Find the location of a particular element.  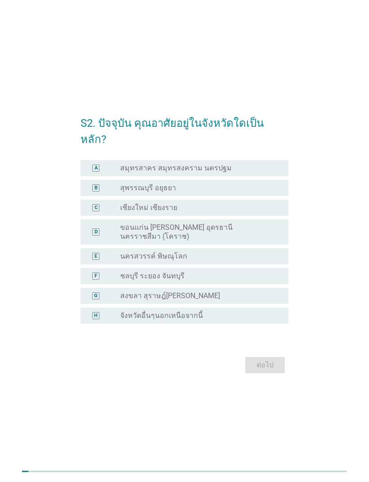

div: G is located at coordinates (96, 296).